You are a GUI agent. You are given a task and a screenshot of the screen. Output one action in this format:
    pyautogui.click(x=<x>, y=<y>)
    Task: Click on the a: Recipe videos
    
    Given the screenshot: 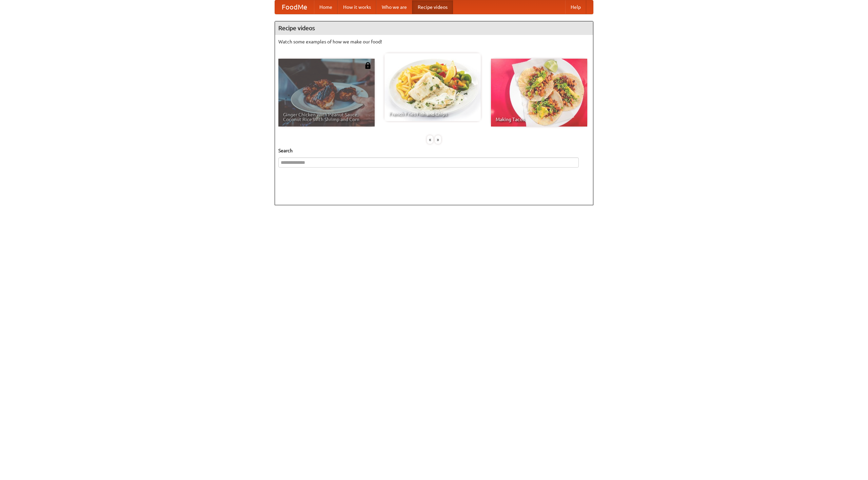 What is the action you would take?
    pyautogui.click(x=433, y=7)
    